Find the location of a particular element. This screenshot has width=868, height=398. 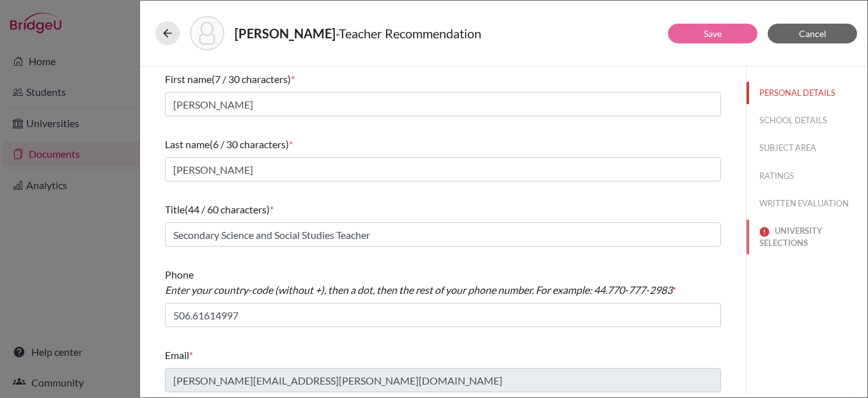

span: - Teacher Recommendation is located at coordinates (408, 33).